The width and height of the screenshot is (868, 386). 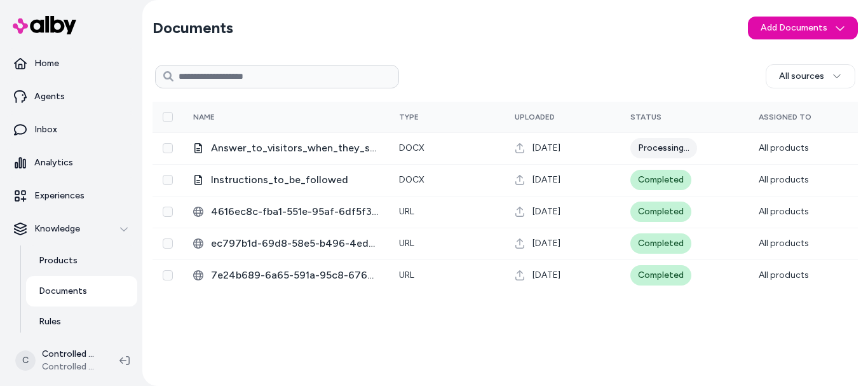 What do you see at coordinates (784, 117) in the screenshot?
I see `span: Assigned To` at bounding box center [784, 117].